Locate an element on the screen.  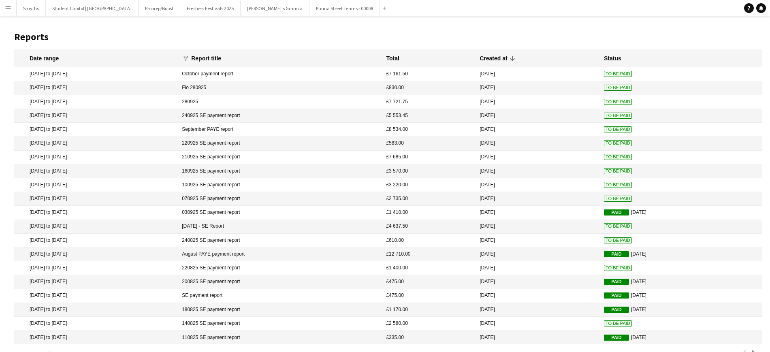
mat-cell: £610.00 is located at coordinates (429, 241).